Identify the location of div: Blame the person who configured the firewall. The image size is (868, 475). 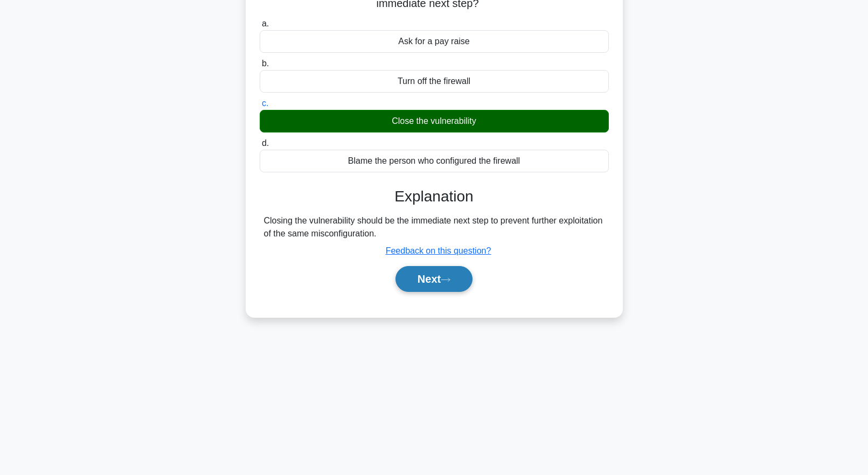
(434, 161).